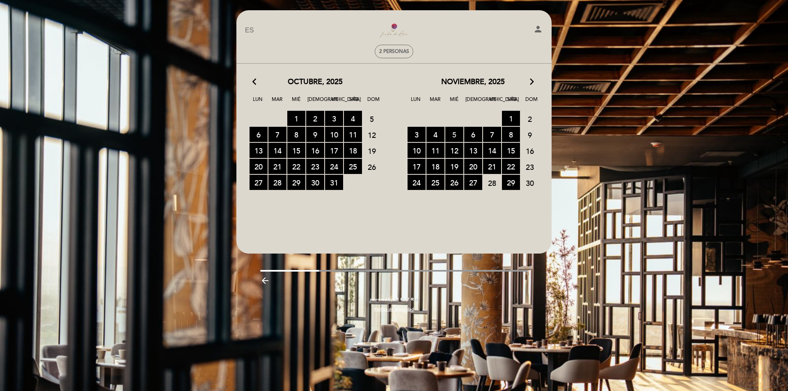  Describe the element at coordinates (538, 30) in the screenshot. I see `button: person` at that location.